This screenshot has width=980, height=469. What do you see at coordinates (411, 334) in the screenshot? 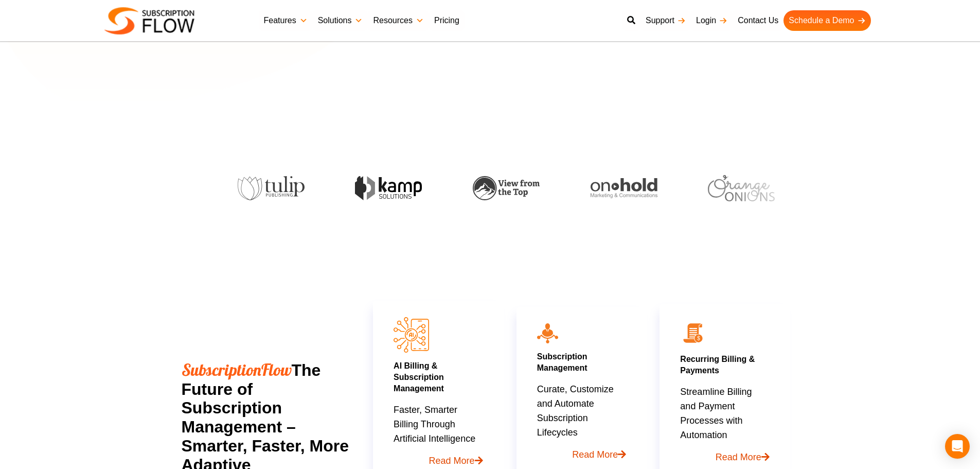
I see `img: AI Billing & Subscription Managements` at bounding box center [411, 334].